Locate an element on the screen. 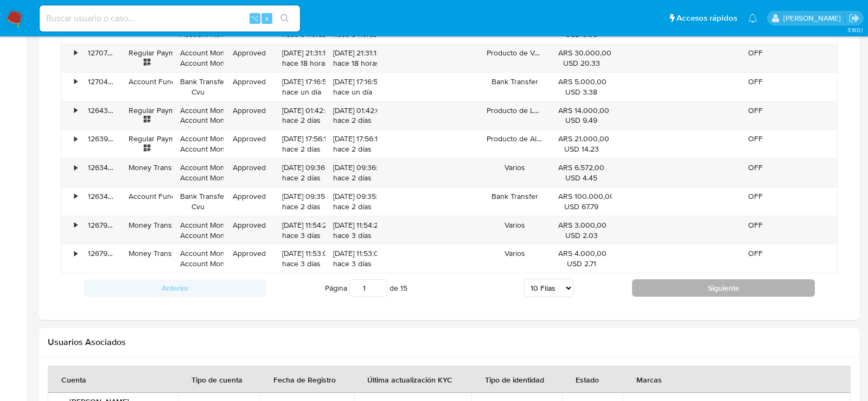 This screenshot has width=868, height=401. span: 3.160.1 is located at coordinates (855, 30).